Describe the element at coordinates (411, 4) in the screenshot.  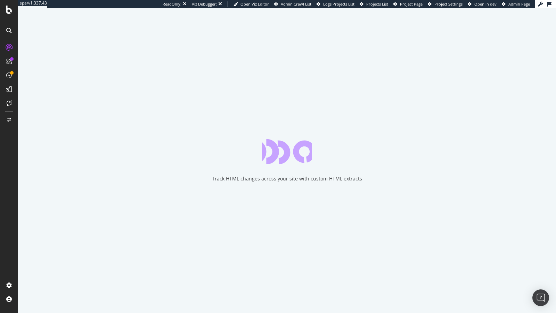
I see `span: Project Page` at that location.